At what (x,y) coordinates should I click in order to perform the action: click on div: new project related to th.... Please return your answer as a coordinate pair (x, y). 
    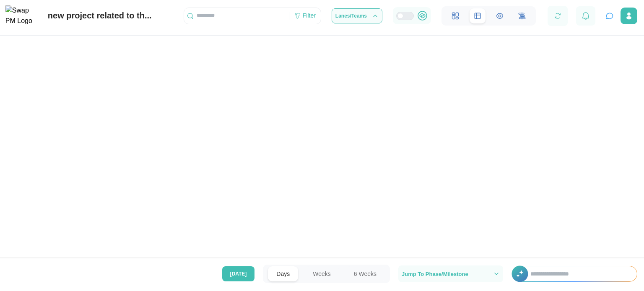
    Looking at the image, I should click on (100, 16).